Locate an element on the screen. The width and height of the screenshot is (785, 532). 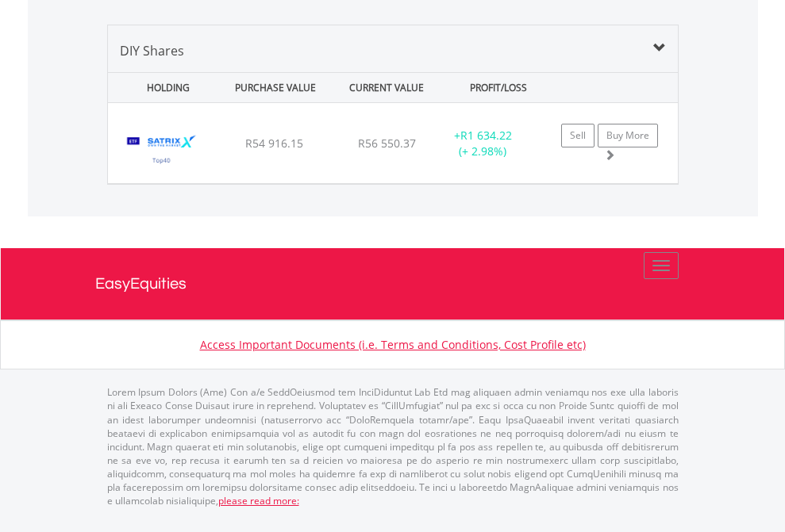
img: EQU.ZA.STX40.png is located at coordinates (161, 151).